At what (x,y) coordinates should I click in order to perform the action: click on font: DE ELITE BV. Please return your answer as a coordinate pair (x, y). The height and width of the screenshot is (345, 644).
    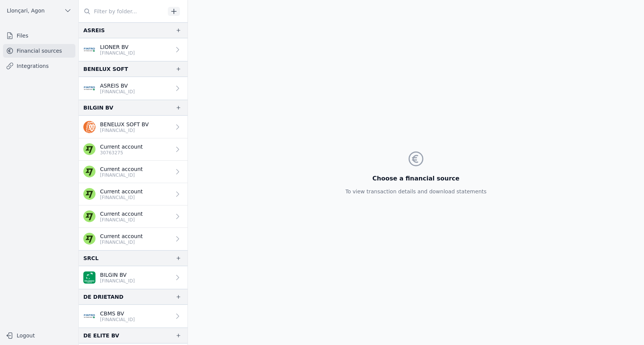
    Looking at the image, I should click on (101, 335).